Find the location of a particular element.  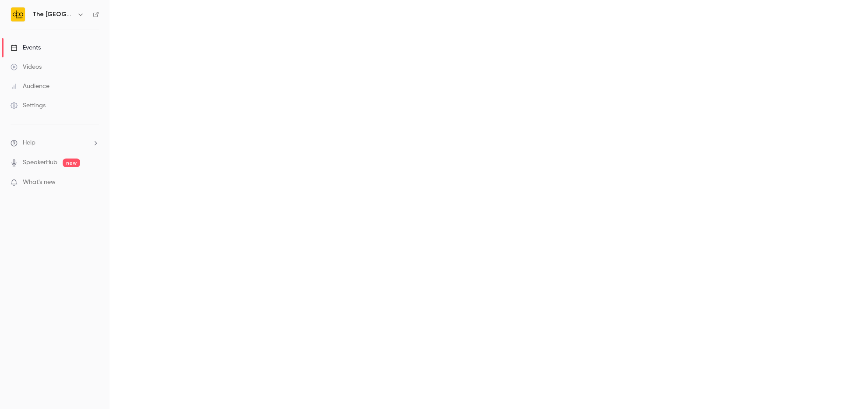

span: What's new is located at coordinates (39, 182).